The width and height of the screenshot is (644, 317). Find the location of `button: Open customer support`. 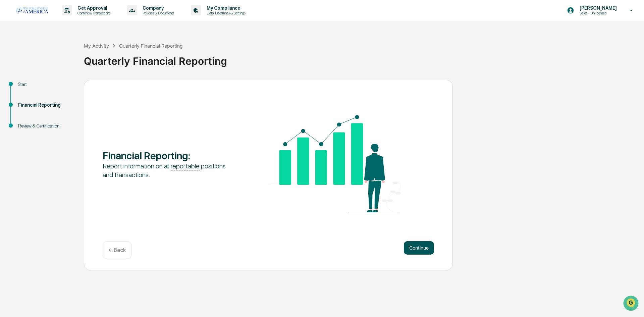

button: Open customer support is located at coordinates (8, 8).